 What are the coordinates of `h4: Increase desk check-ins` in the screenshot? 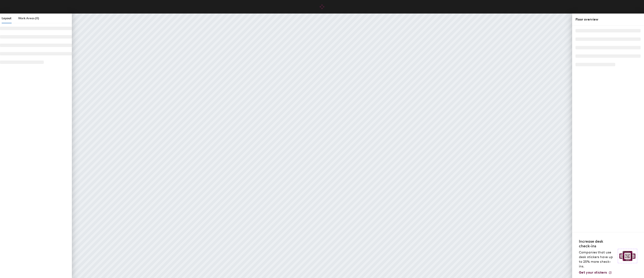 It's located at (597, 244).